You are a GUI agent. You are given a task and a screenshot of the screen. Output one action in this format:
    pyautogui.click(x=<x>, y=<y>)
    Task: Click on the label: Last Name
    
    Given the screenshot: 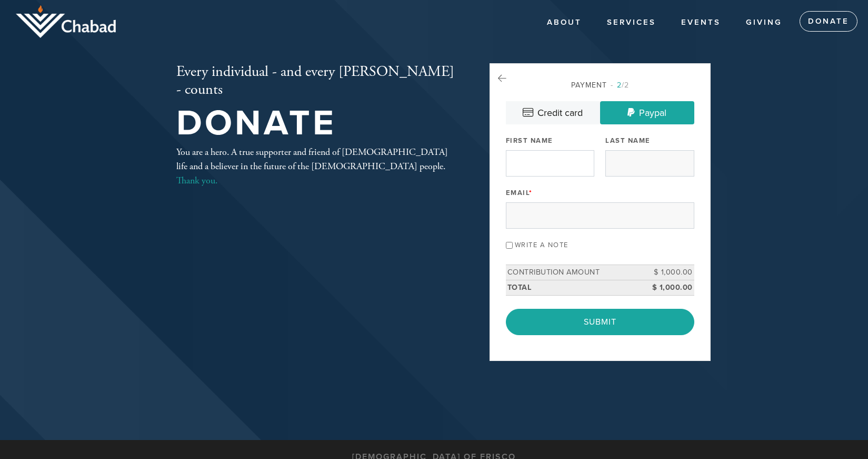 What is the action you would take?
    pyautogui.click(x=628, y=141)
    